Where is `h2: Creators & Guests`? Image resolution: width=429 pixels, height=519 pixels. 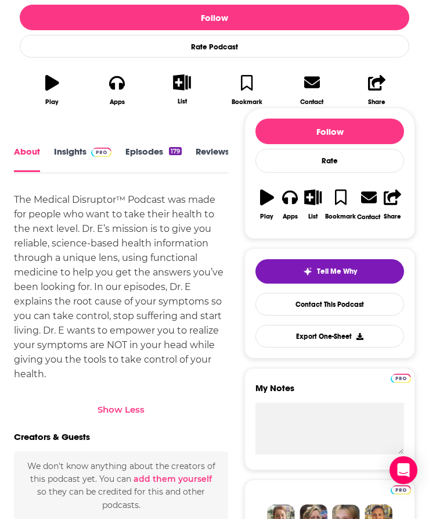 h2: Creators & Guests is located at coordinates (52, 436).